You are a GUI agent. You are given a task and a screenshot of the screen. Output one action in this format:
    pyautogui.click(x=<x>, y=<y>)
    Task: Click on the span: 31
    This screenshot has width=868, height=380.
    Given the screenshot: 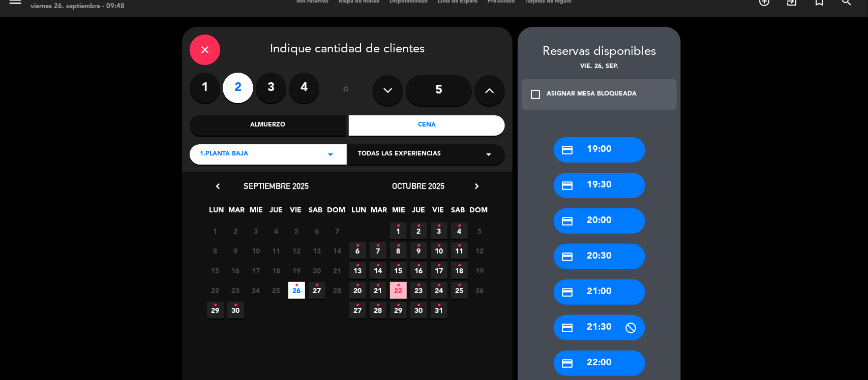 What is the action you would take?
    pyautogui.click(x=439, y=311)
    